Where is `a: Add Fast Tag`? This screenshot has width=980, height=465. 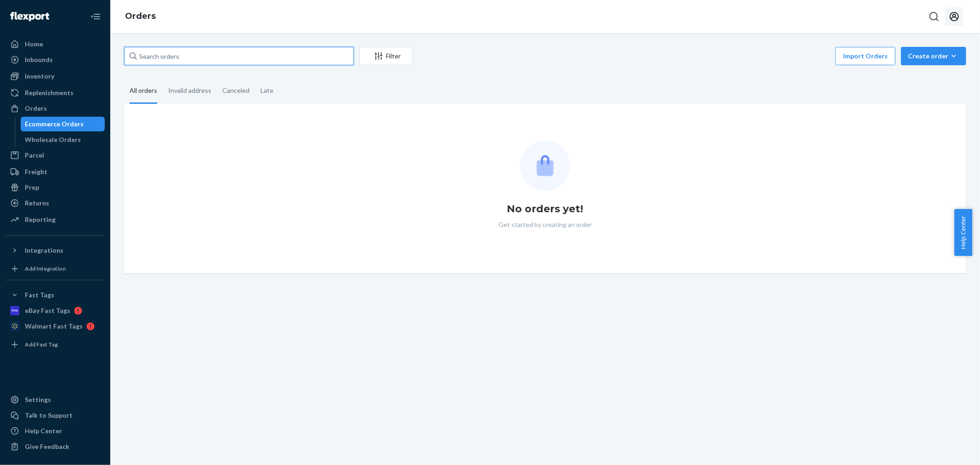 a: Add Fast Tag is located at coordinates (55, 344).